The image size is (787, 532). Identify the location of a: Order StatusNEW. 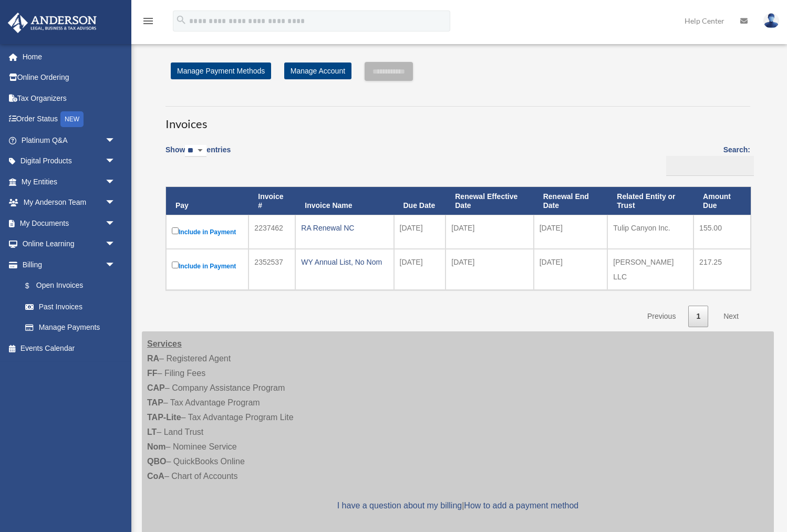
(69, 120).